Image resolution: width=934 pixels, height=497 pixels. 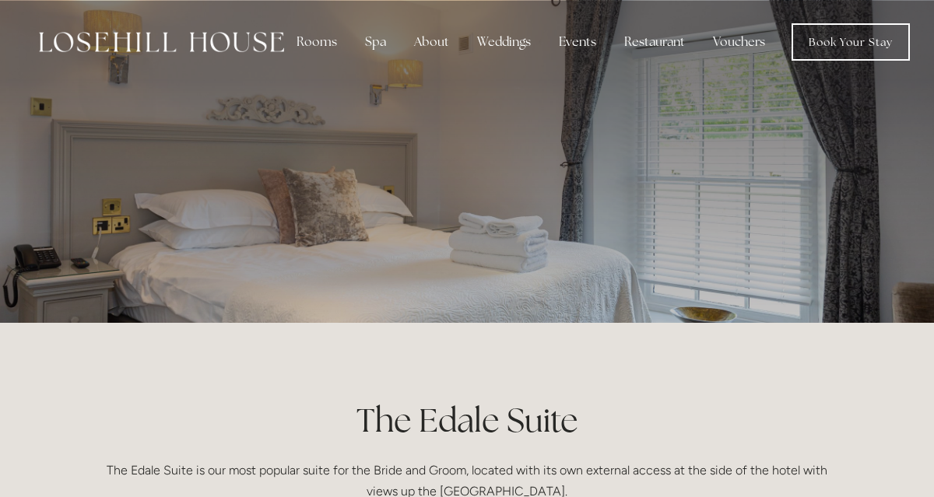 I want to click on div: Weddings, so click(x=503, y=42).